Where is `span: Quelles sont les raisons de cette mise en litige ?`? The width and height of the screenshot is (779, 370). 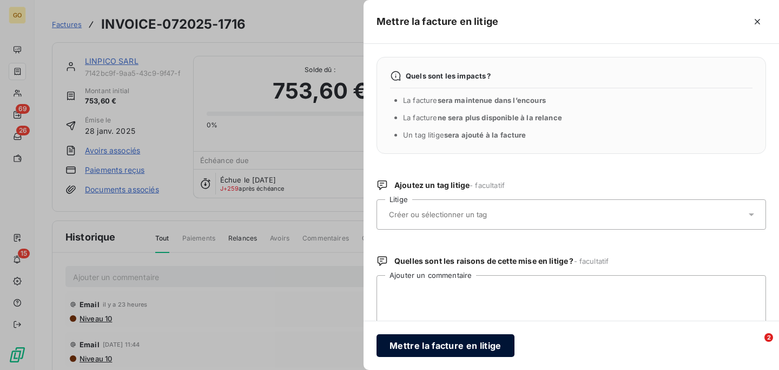
span: Quelles sont les raisons de cette mise en litige ? is located at coordinates (502, 261).